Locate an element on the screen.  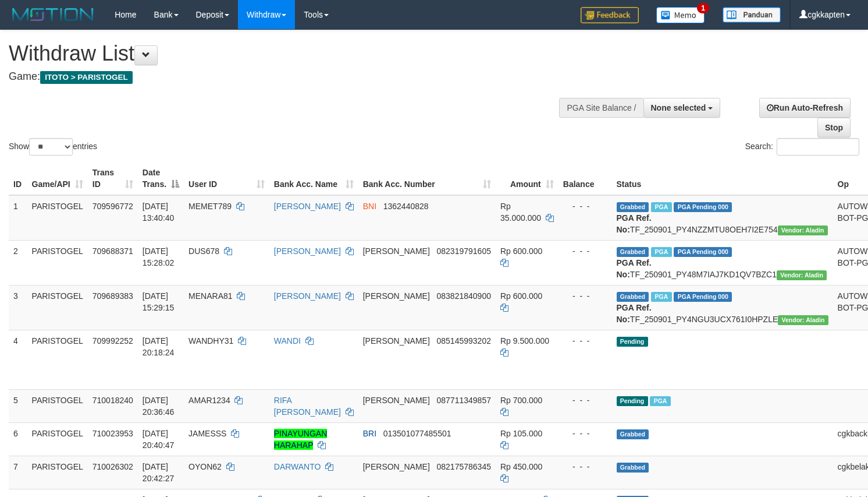
span: BNI is located at coordinates (369, 206).